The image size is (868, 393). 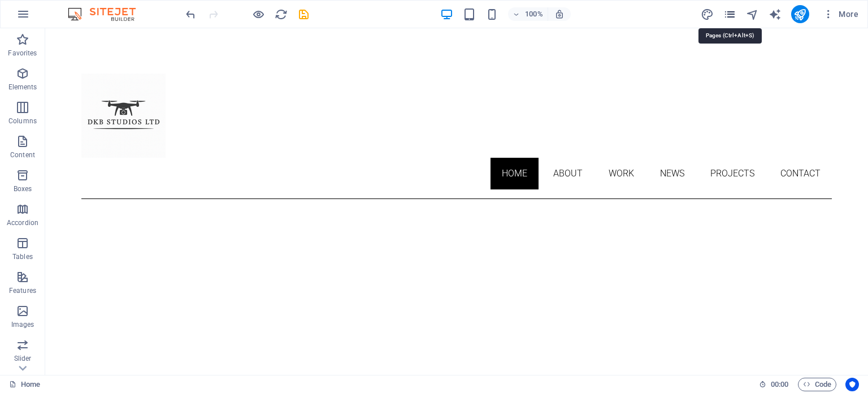 What do you see at coordinates (22, 53) in the screenshot?
I see `p: Favorites` at bounding box center [22, 53].